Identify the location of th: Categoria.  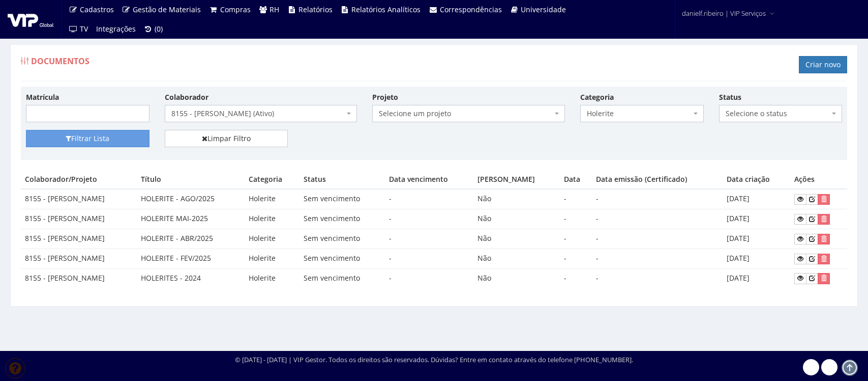
(272, 179).